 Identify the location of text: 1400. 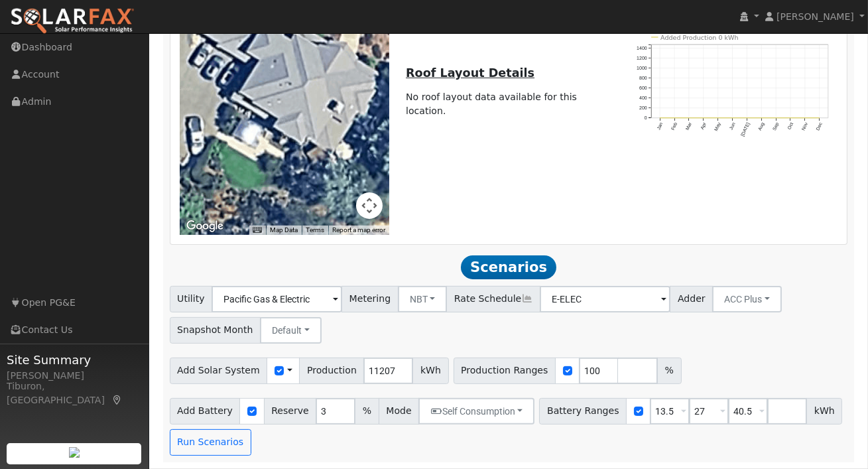
(642, 48).